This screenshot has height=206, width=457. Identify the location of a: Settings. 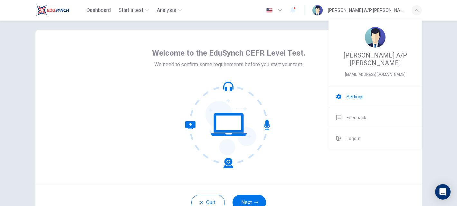
(375, 97).